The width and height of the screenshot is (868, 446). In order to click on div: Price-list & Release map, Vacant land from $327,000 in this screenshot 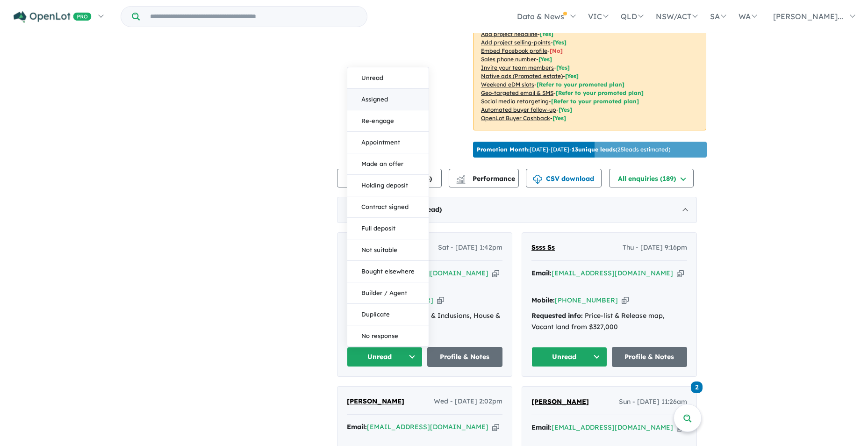, I will do `click(610, 322)`.